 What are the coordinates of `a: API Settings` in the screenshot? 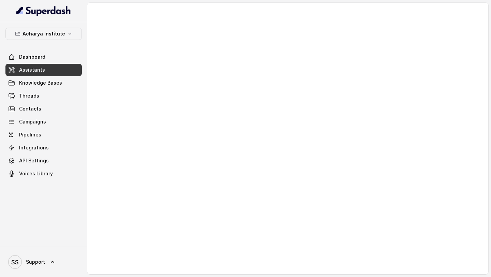 It's located at (44, 161).